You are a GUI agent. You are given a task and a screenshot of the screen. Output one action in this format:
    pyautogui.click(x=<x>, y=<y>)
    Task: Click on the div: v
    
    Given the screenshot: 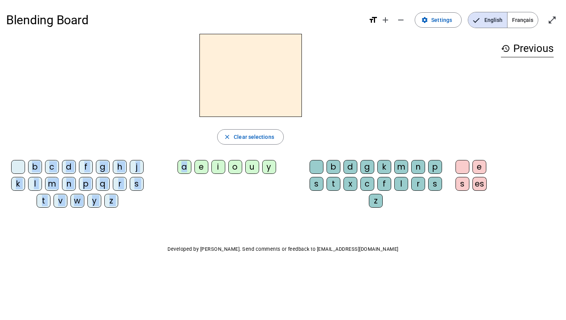 What is the action you would take?
    pyautogui.click(x=60, y=201)
    